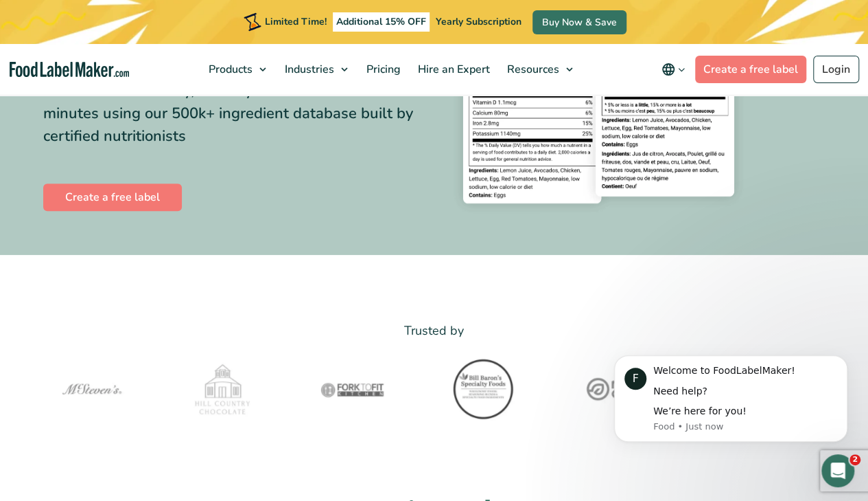 The image size is (868, 501). Describe the element at coordinates (531, 70) in the screenshot. I see `span: Resources` at that location.